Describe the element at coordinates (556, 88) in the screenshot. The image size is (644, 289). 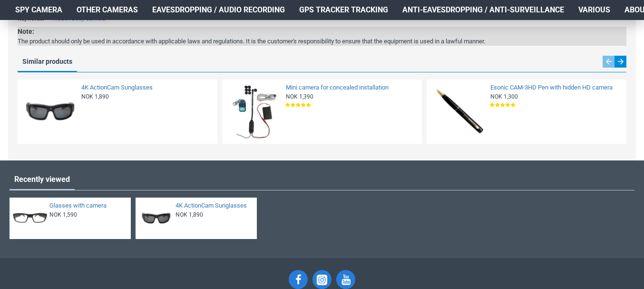
I see `a: Esonic CAM-3HD Pen with hidden HD camera` at that location.